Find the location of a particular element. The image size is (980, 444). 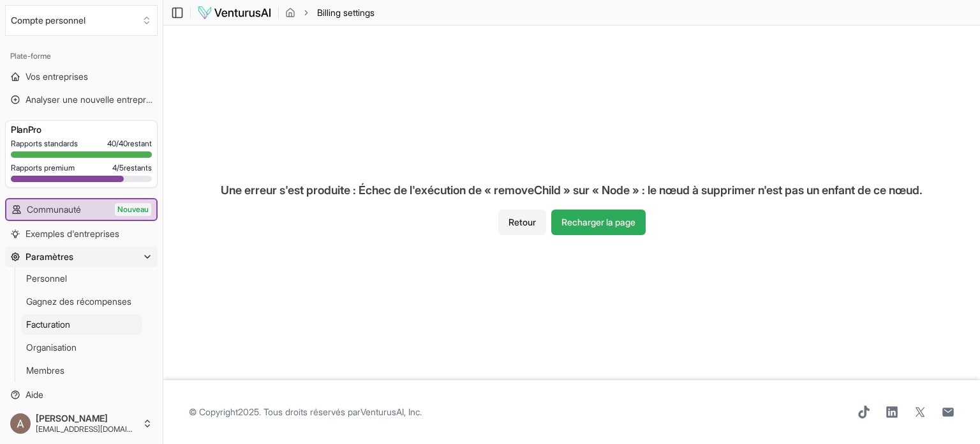

font: Paramètres is located at coordinates (49, 256).